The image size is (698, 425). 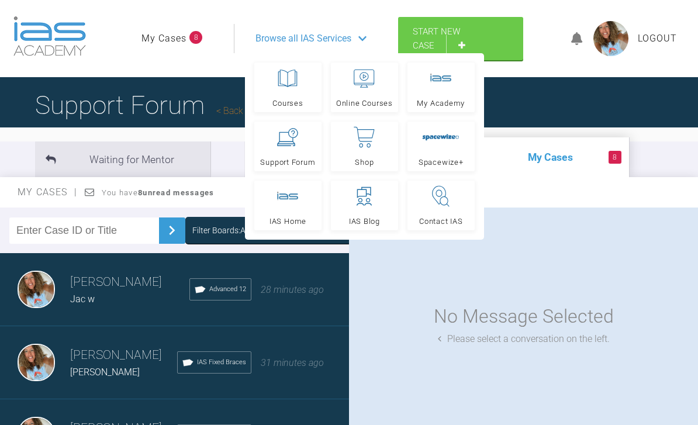 I want to click on span: Start New Case, so click(x=436, y=39).